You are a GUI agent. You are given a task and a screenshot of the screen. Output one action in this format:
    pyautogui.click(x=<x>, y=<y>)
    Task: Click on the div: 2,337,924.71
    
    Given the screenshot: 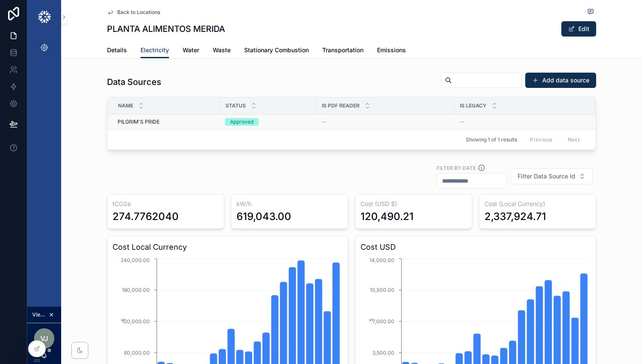 What is the action you would take?
    pyautogui.click(x=515, y=217)
    